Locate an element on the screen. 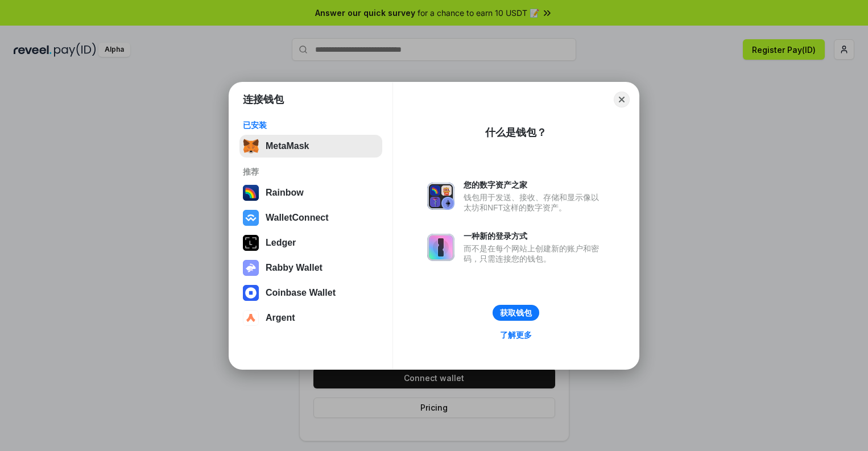 The height and width of the screenshot is (451, 868). div: 了解更多 is located at coordinates (516, 335).